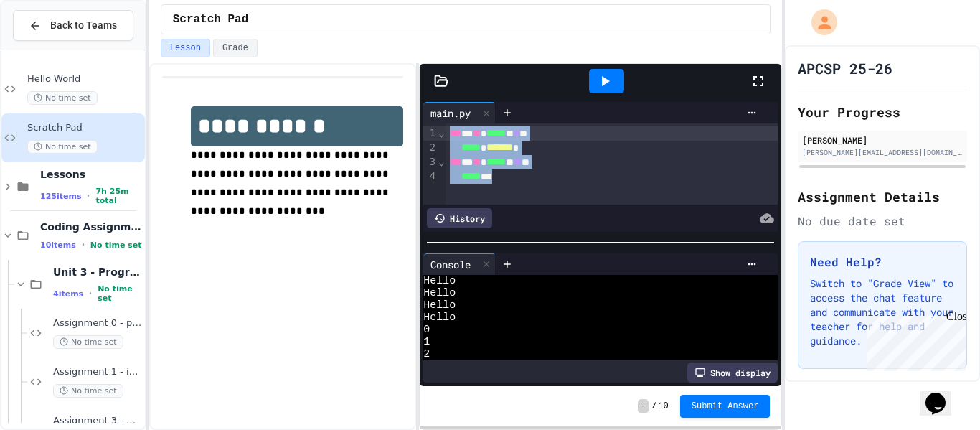 The image size is (980, 430). What do you see at coordinates (236, 48) in the screenshot?
I see `button: Grade` at bounding box center [236, 48].